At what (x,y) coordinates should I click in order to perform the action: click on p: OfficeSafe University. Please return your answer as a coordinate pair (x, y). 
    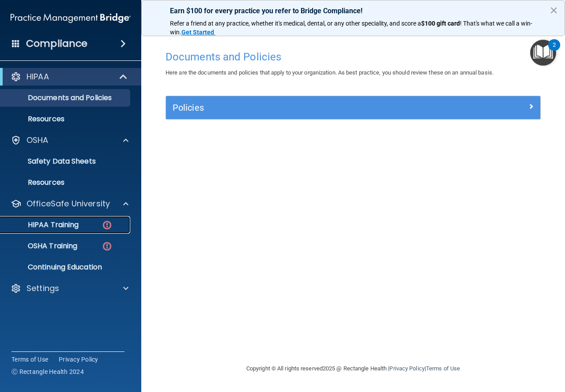
    Looking at the image, I should click on (68, 204).